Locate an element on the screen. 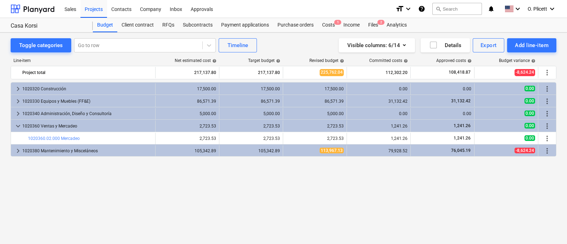 The height and width of the screenshot is (244, 567). a: Purchase orders is located at coordinates (295, 25).